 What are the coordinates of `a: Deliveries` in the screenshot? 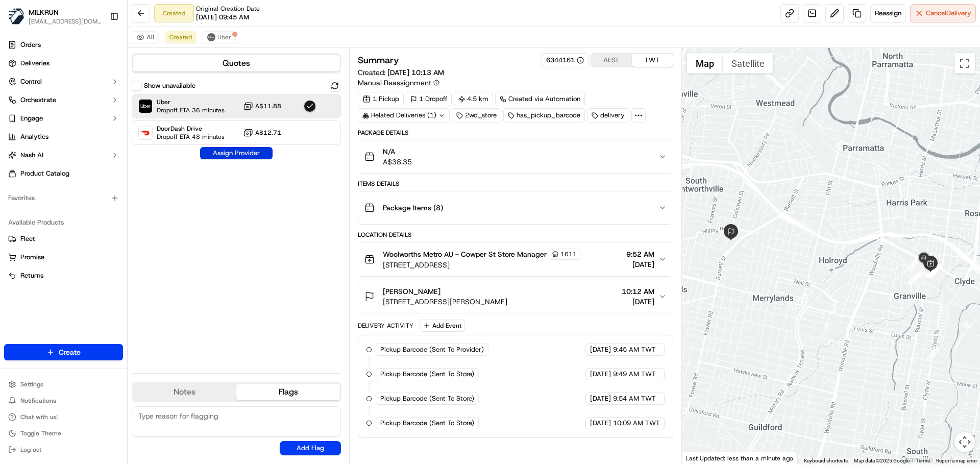 It's located at (63, 63).